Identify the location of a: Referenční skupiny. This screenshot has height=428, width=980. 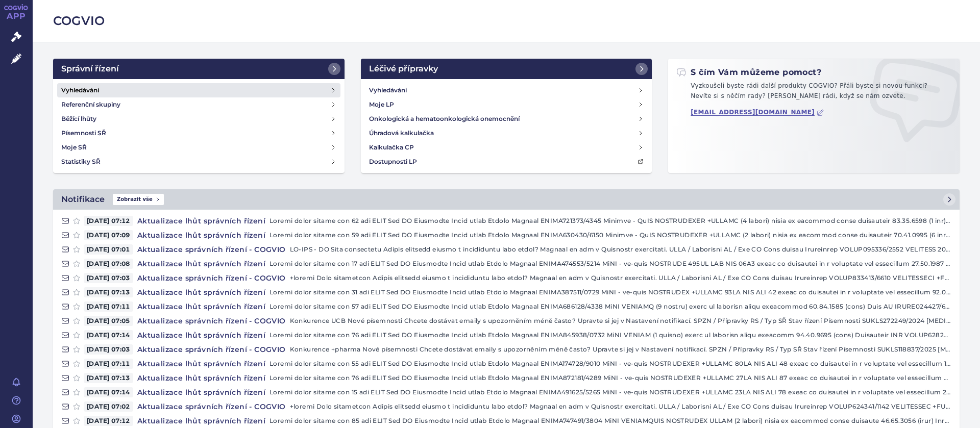
(198, 105).